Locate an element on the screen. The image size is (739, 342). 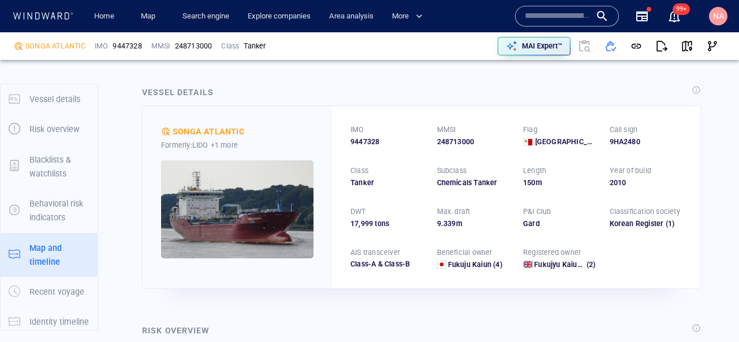
a: Map is located at coordinates (150, 16).